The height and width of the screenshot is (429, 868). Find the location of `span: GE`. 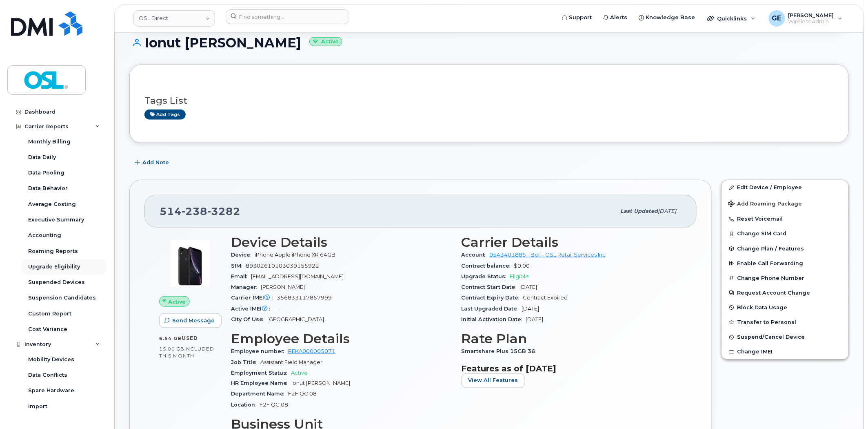

span: GE is located at coordinates (777, 18).